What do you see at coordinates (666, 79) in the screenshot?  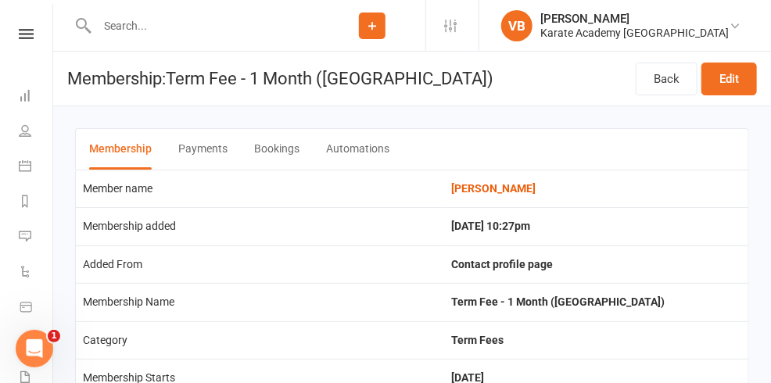 I see `a: Back` at bounding box center [666, 79].